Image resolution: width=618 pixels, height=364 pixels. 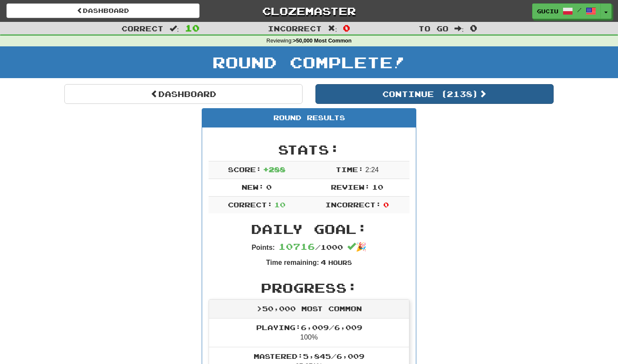 I want to click on span: 4, so click(x=323, y=262).